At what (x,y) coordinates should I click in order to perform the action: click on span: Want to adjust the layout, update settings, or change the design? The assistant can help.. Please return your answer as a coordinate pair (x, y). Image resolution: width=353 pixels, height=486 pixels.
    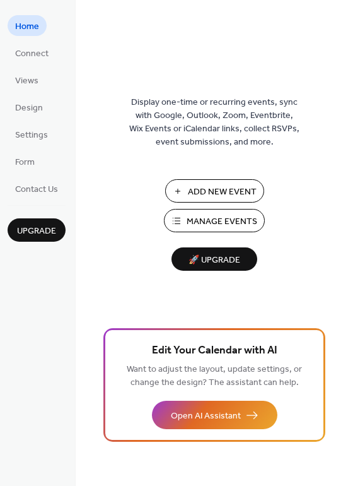
    Looking at the image, I should click on (214, 376).